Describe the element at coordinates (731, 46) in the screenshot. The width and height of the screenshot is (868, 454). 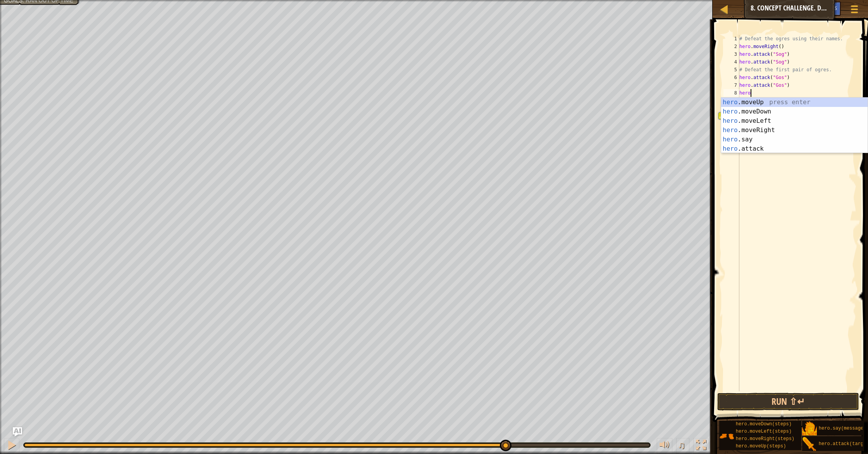
I see `div: 2` at that location.